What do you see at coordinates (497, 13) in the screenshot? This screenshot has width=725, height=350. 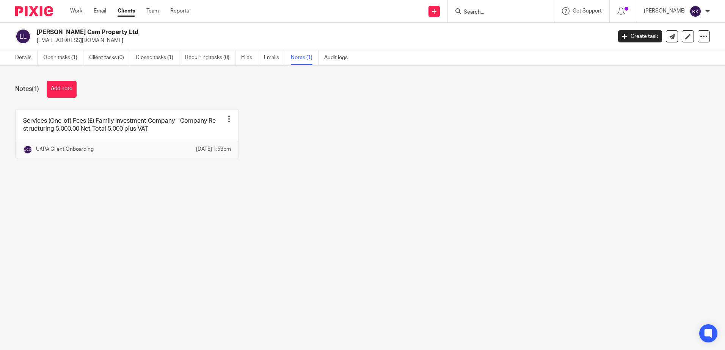 I see `input: Search` at bounding box center [497, 13].